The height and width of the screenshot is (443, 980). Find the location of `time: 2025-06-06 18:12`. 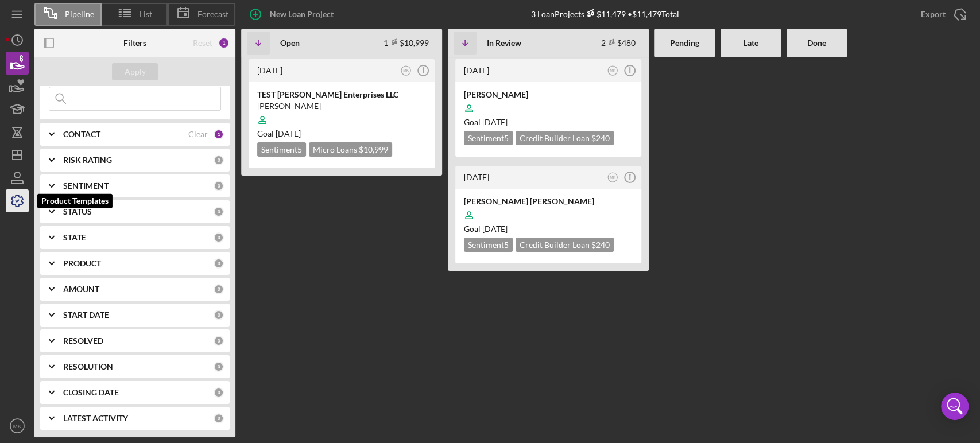

time: 2025-06-06 18:12 is located at coordinates (476, 70).